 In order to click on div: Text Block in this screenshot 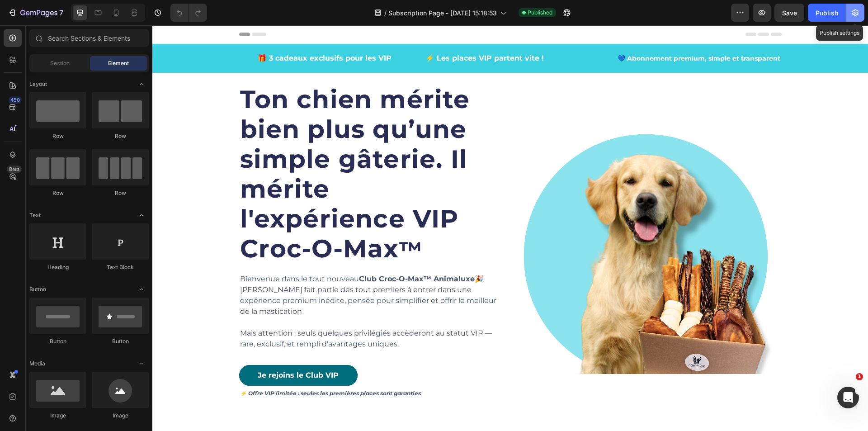, I will do `click(120, 267)`.